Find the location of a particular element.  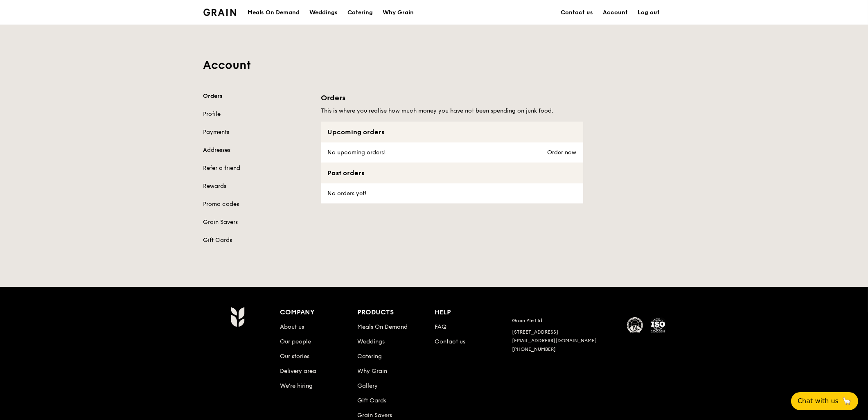

a: Our people is located at coordinates (295, 342).